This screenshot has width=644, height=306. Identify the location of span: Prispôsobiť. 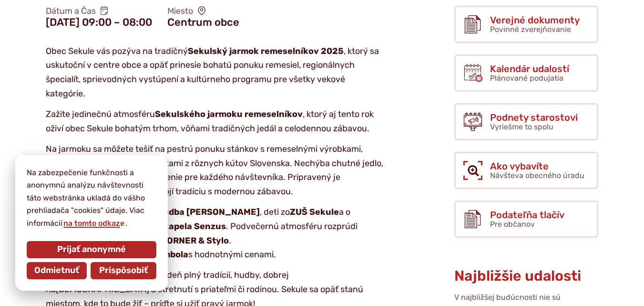
(124, 270).